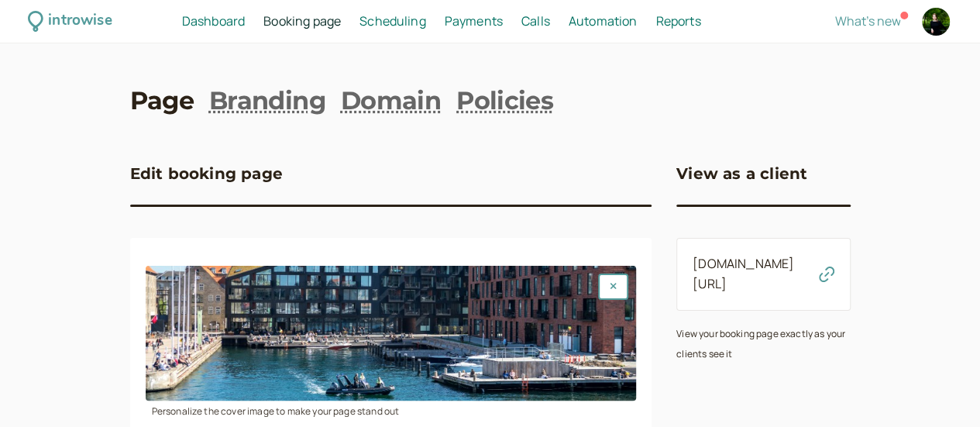  Describe the element at coordinates (936, 22) in the screenshot. I see `a: Account` at that location.